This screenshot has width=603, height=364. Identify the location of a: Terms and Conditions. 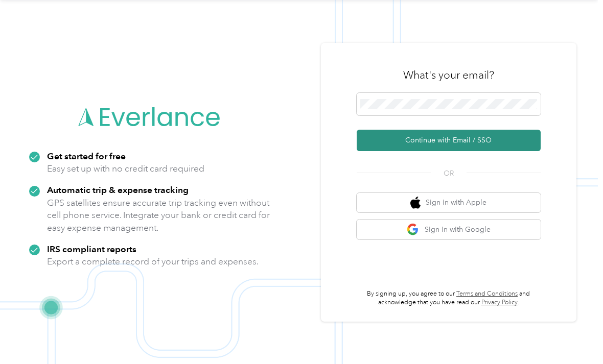
(487, 294).